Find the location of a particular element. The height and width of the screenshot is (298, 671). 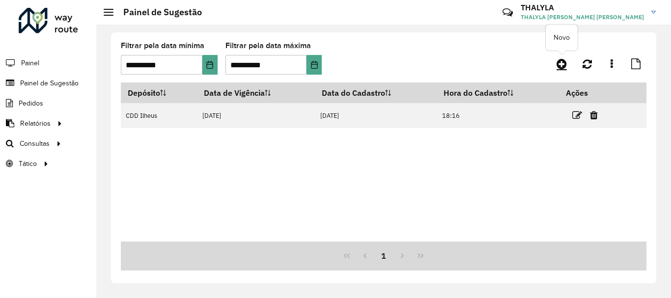

span: Relatórios is located at coordinates (35, 123).